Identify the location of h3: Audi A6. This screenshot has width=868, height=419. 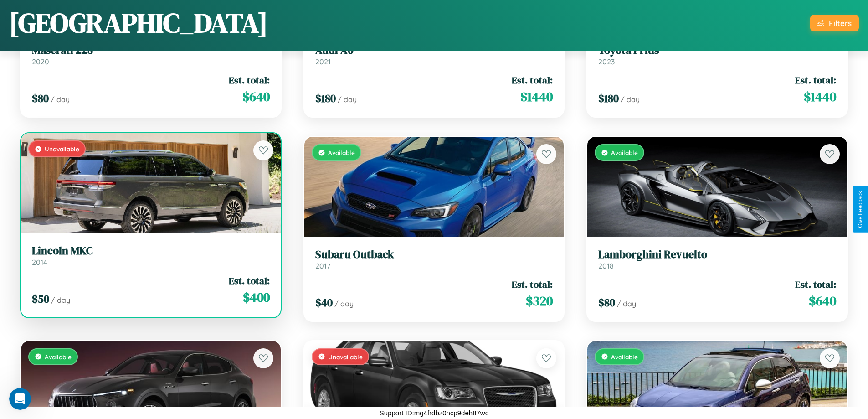
(434, 50).